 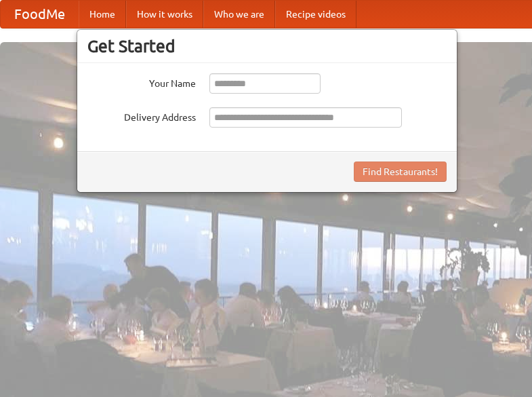 What do you see at coordinates (40, 14) in the screenshot?
I see `a: FoodMe` at bounding box center [40, 14].